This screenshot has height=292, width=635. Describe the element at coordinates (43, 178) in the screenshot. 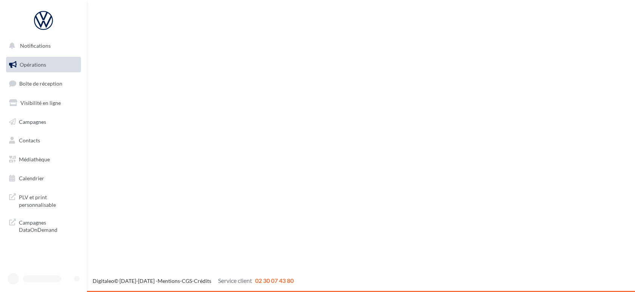

I see `a: Calendrier` at that location.